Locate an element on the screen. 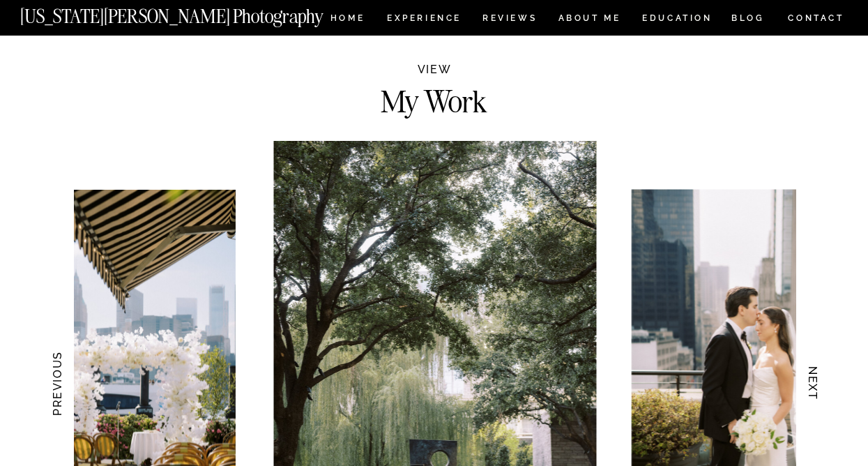 The image size is (868, 466). nav: REVIEWS is located at coordinates (509, 20).